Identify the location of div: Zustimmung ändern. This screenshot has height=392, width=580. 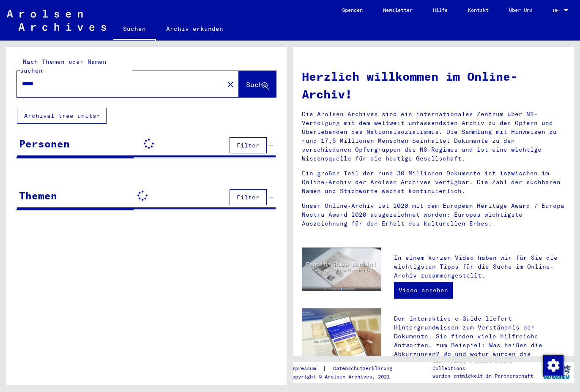
(553, 365).